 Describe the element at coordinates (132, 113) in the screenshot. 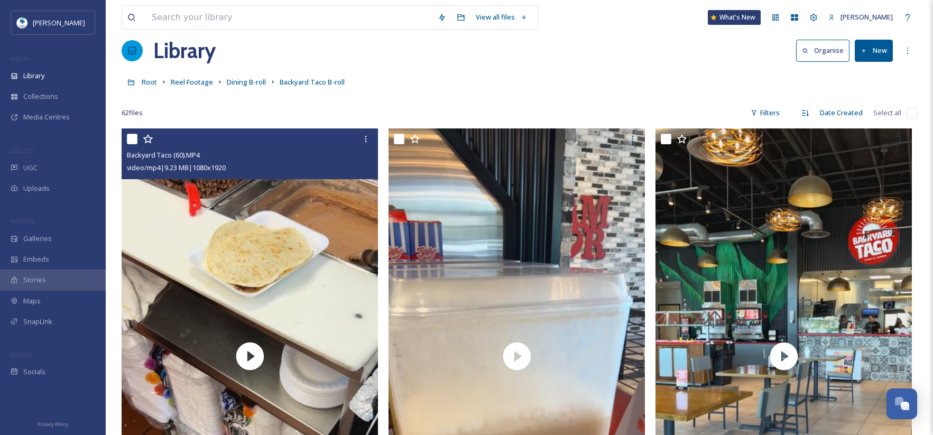

I see `span: 62 file s` at that location.